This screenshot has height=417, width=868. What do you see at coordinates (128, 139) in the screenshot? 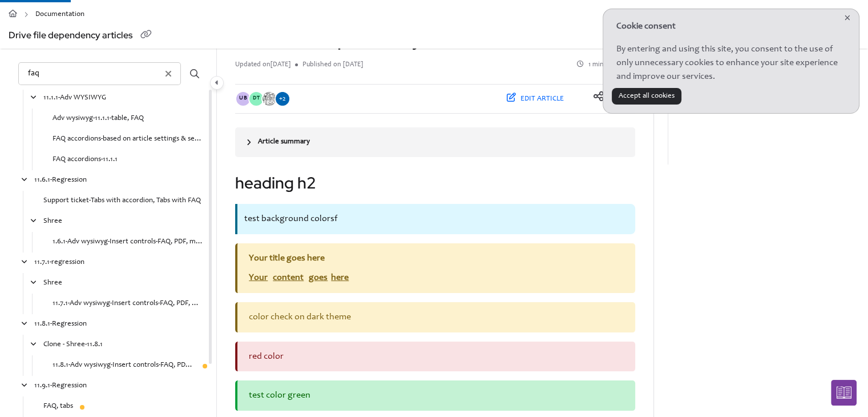
I see `a: FAQ accordions-based on article settings & seo-11.1.1` at bounding box center [128, 139].